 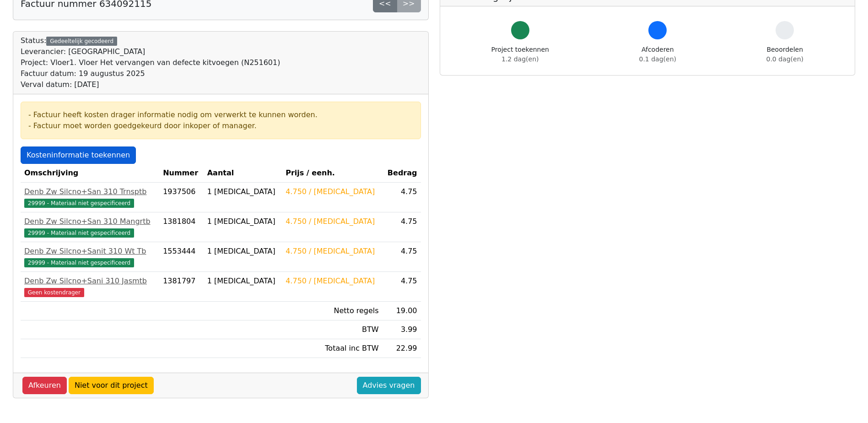 What do you see at coordinates (389, 385) in the screenshot?
I see `a: Advies vragen` at bounding box center [389, 385].